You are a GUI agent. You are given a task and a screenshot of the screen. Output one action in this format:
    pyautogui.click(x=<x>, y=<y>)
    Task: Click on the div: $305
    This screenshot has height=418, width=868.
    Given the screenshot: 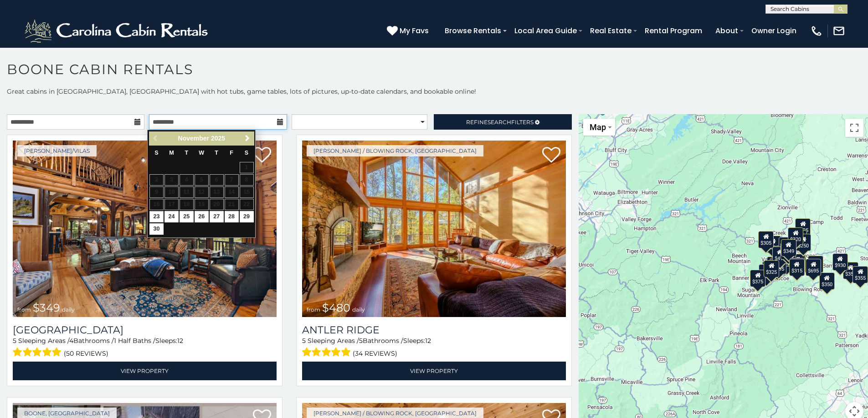 What is the action you would take?
    pyautogui.click(x=767, y=240)
    